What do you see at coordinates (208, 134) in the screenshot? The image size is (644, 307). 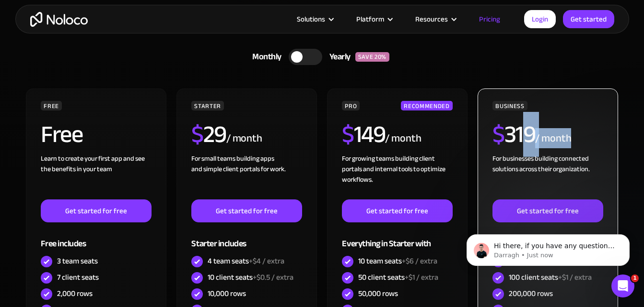 I see `h2: 29` at bounding box center [208, 134].